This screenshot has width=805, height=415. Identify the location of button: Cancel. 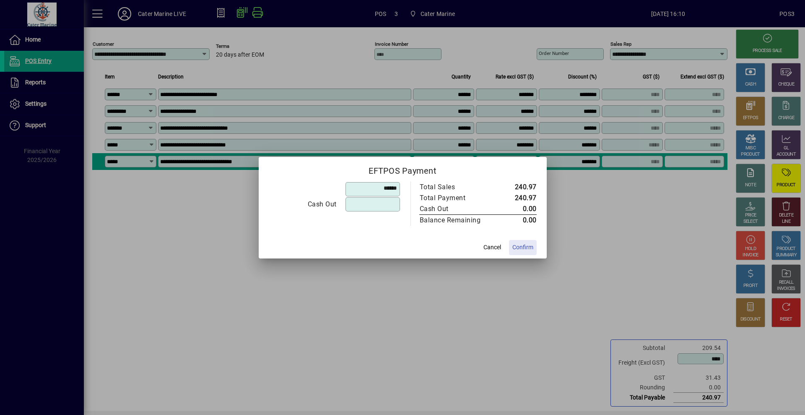
(492, 247).